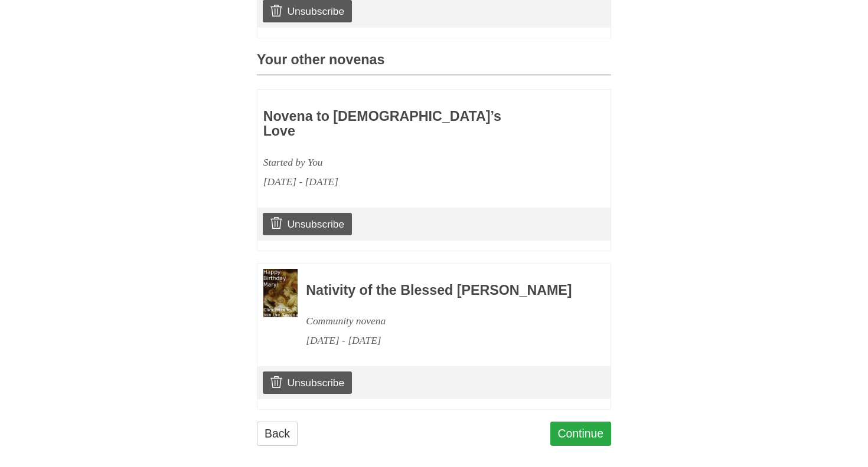 The width and height of the screenshot is (868, 467). I want to click on img: Novena image, so click(281, 293).